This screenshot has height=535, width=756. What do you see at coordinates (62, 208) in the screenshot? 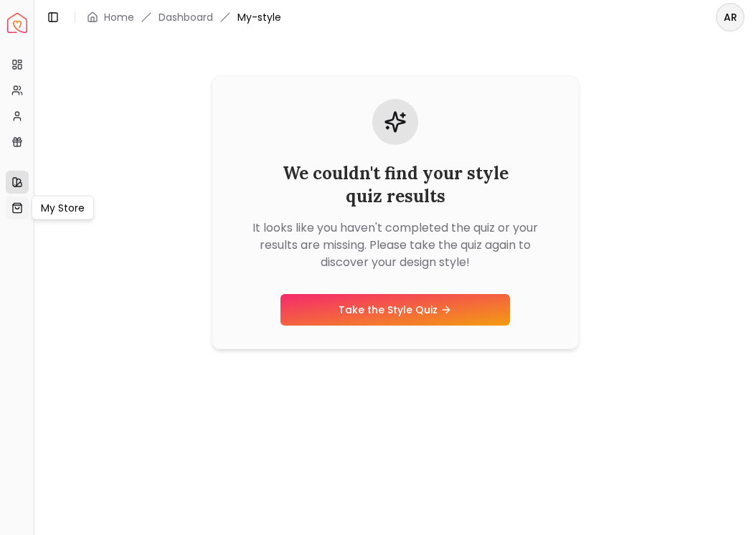
I see `div: My Store` at bounding box center [62, 208].